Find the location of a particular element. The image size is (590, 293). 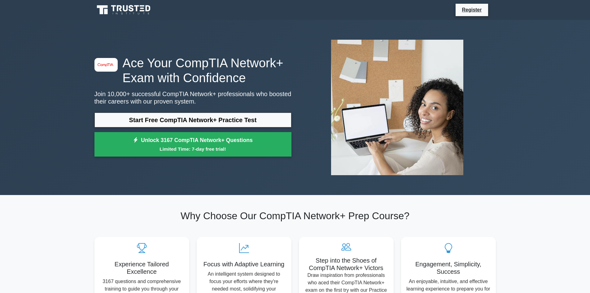

h2: Why Choose Our CompTIA Network+ Prep Course? is located at coordinates (295, 216).